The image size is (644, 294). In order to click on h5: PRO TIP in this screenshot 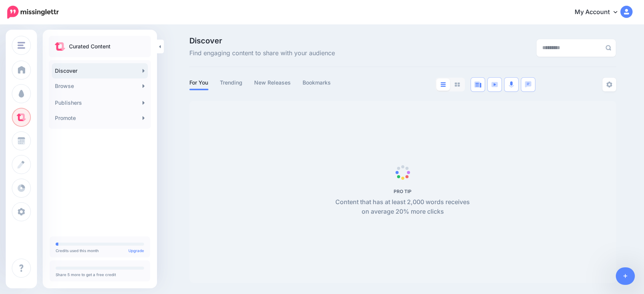, I will do `click(403, 191)`.